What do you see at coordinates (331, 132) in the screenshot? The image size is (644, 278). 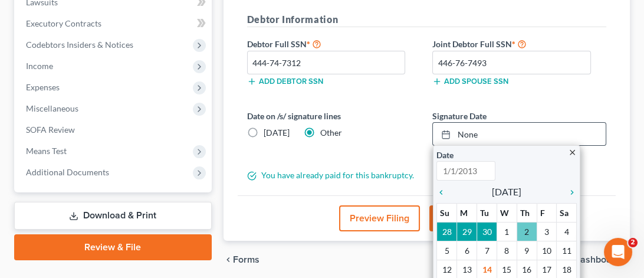 I see `span: Other` at bounding box center [331, 132].